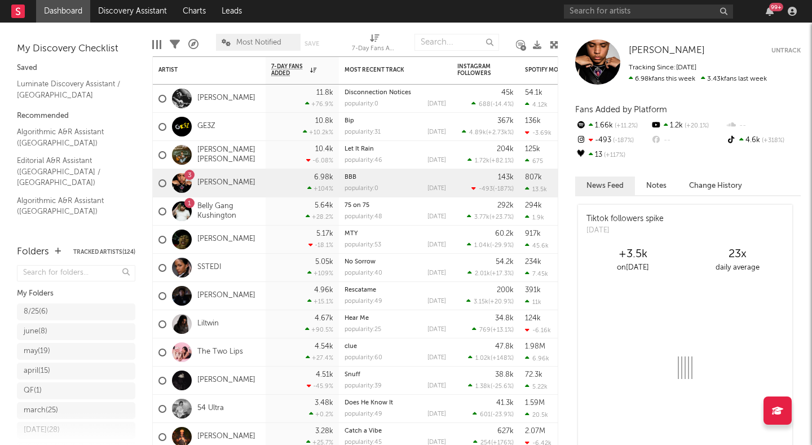 The image size is (812, 445). What do you see at coordinates (324, 431) in the screenshot?
I see `div: 3.28k` at bounding box center [324, 431].